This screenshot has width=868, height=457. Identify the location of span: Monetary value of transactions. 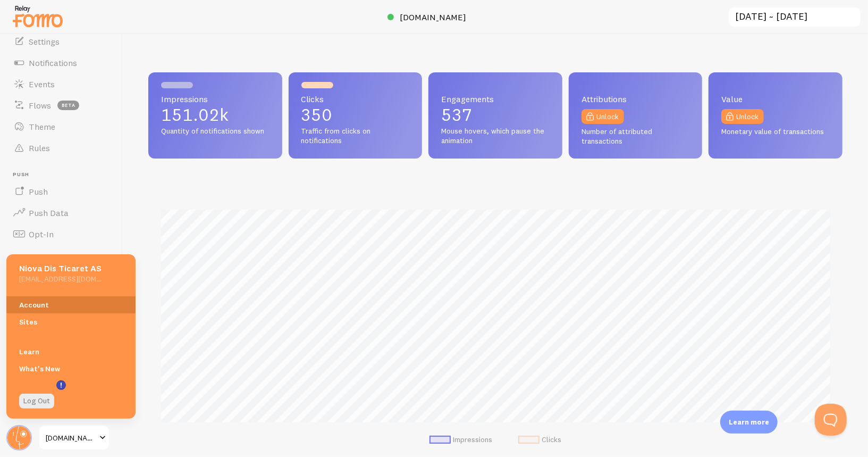
(776, 132).